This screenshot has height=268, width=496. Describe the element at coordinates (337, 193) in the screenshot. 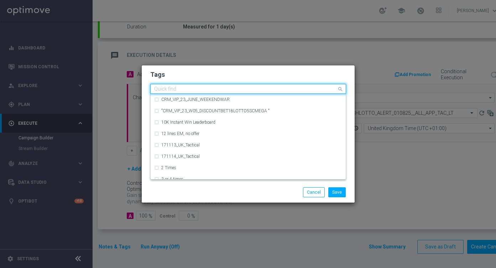

I see `button: Save` at that location.